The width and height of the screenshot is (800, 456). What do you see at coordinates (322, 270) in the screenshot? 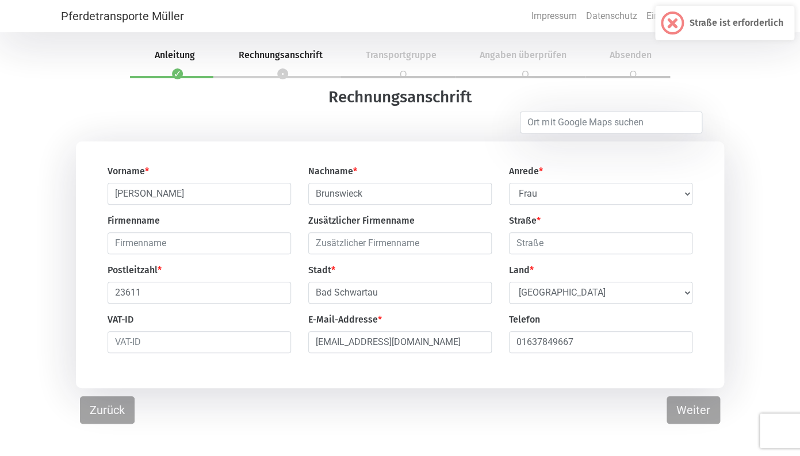
I see `label: Stadt` at bounding box center [322, 270].